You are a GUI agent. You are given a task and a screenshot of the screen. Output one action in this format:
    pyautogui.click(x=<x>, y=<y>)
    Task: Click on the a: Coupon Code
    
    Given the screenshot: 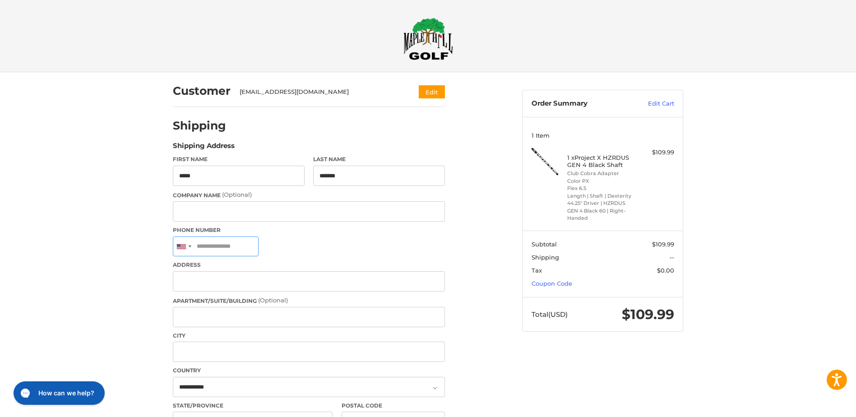 What is the action you would take?
    pyautogui.click(x=552, y=283)
    